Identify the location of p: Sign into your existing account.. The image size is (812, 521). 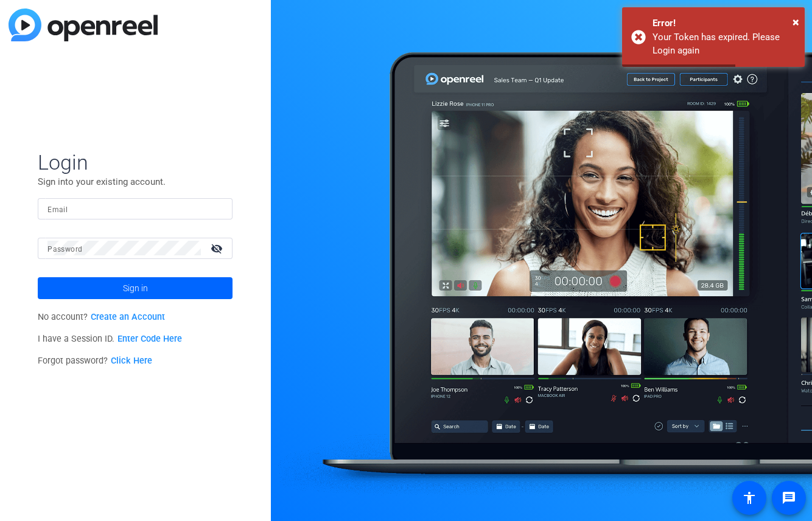
(135, 182).